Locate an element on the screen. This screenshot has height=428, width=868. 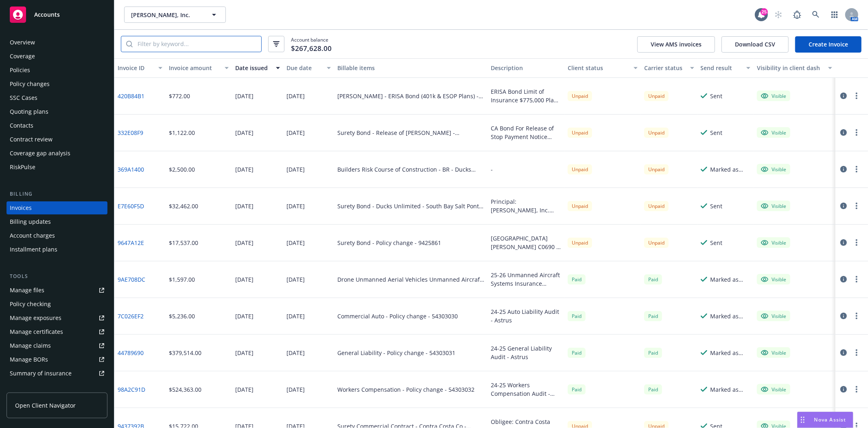
a: 9647A12E is located at coordinates (131, 242).